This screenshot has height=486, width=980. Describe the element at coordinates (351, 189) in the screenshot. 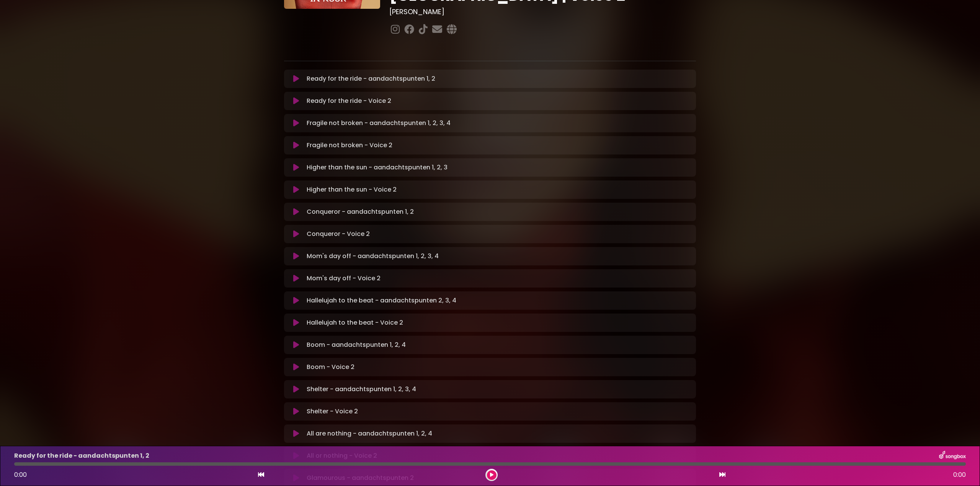

I see `p: Higher than the sun - Voice 2` at that location.